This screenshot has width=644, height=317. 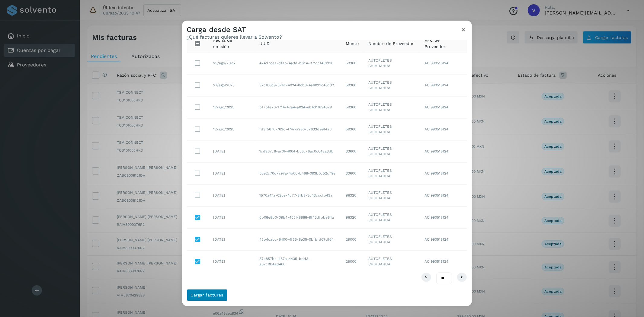 I want to click on span: Monto, so click(x=352, y=43).